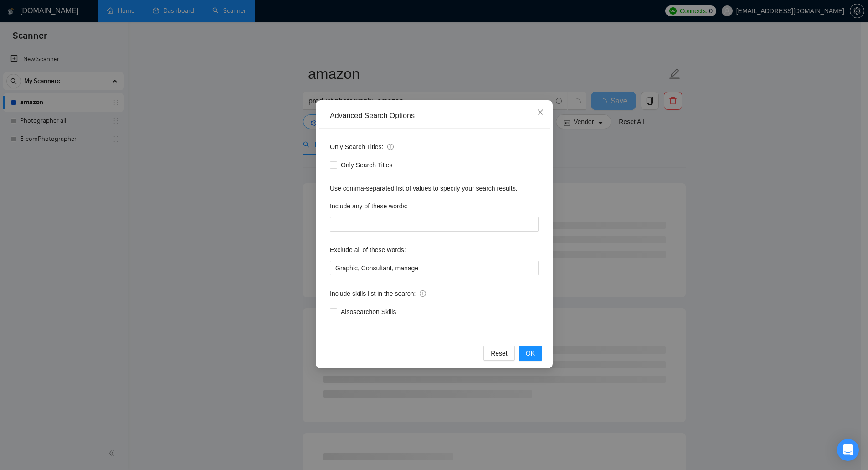 The image size is (868, 470). Describe the element at coordinates (530, 353) in the screenshot. I see `button: OK` at that location.